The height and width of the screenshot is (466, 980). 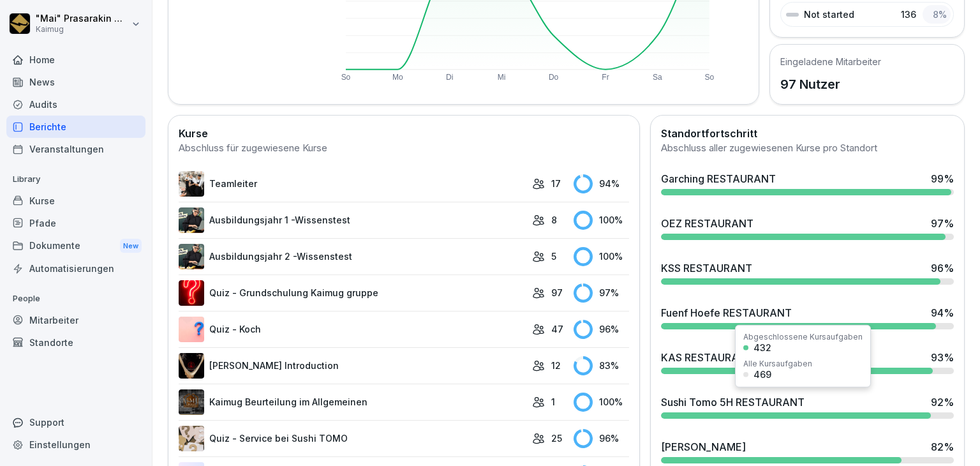 I want to click on div: Standorte, so click(x=76, y=342).